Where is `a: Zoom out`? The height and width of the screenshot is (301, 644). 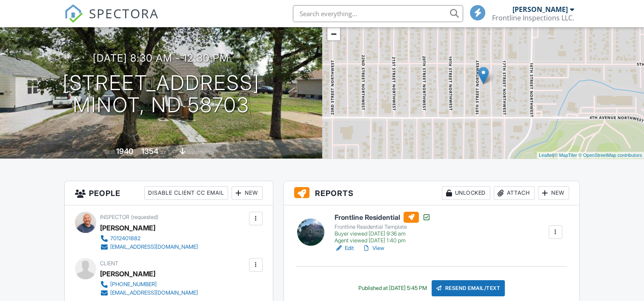 a: Zoom out is located at coordinates (334, 34).